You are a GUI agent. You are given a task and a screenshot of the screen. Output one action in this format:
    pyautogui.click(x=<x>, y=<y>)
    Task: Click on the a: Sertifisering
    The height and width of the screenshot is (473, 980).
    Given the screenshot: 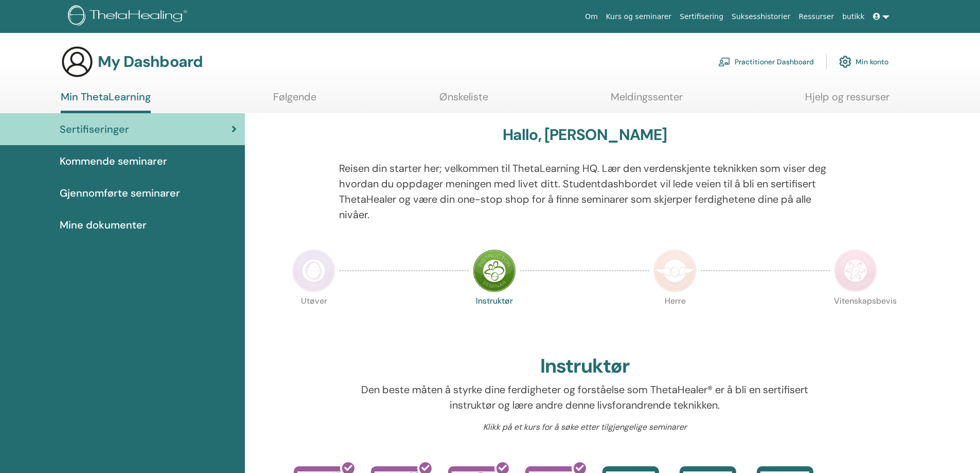 What is the action you would take?
    pyautogui.click(x=701, y=16)
    